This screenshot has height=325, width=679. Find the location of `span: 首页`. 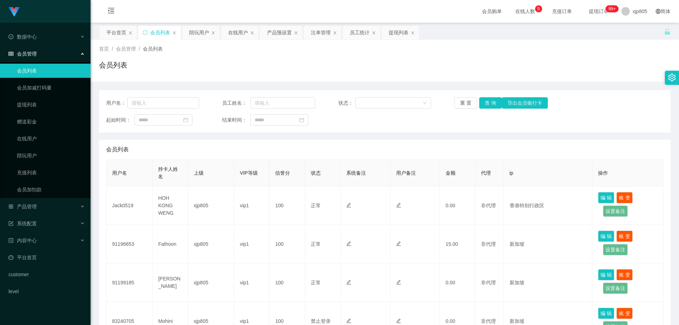

span: 首页 is located at coordinates (104, 49).